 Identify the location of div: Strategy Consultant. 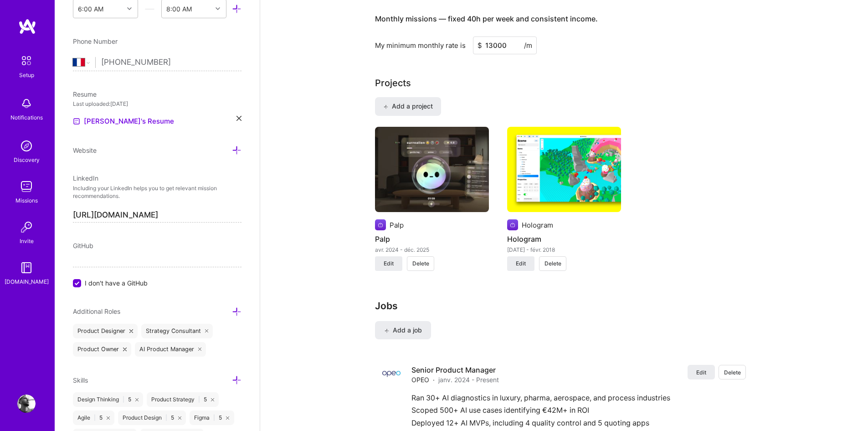
(177, 331).